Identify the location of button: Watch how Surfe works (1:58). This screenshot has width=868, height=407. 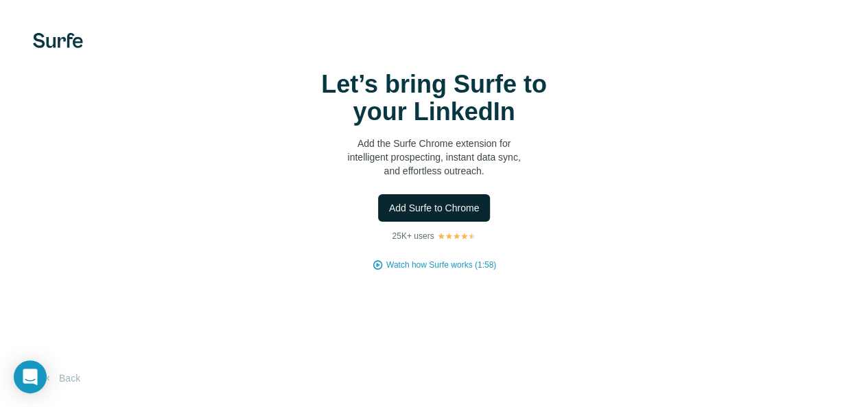
(441, 265).